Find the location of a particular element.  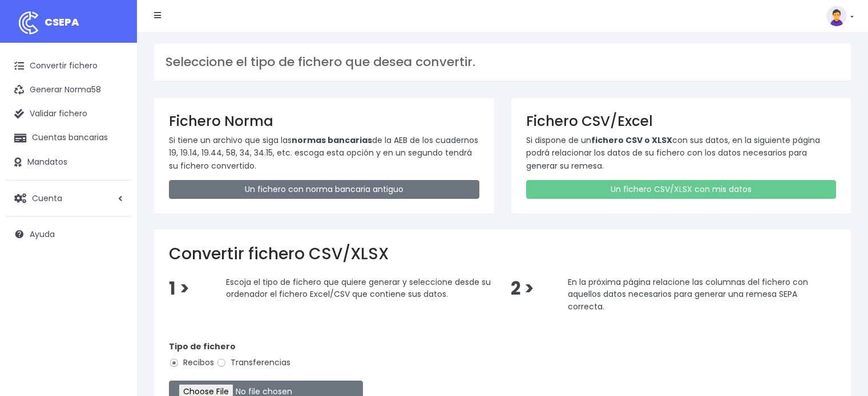

a: Un fichero CSV/XLSX con mis datos is located at coordinates (681, 189).